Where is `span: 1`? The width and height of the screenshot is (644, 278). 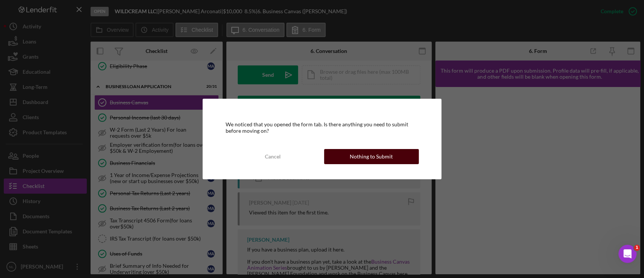
span: 1 is located at coordinates (637, 248).